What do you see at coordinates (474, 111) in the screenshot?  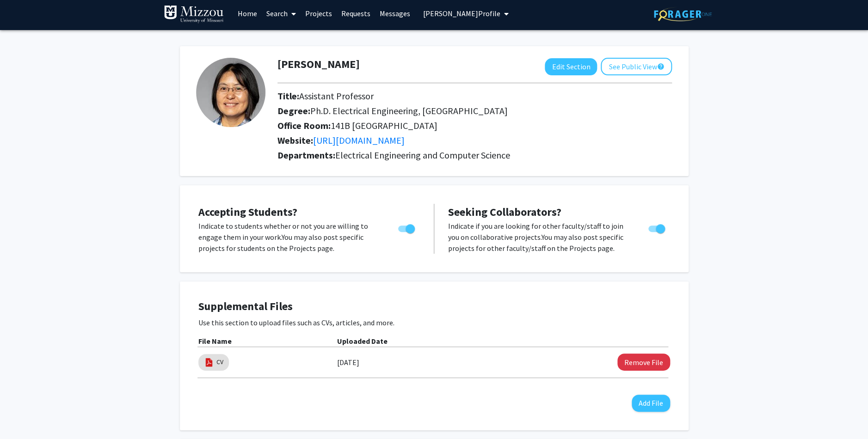 I see `h2: Degree:` at bounding box center [474, 111].